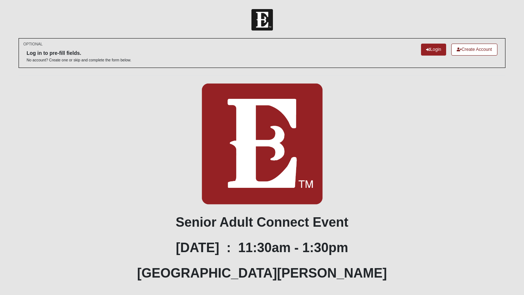 The image size is (524, 295). What do you see at coordinates (262, 144) in the screenshot?
I see `img: E-icon-fireweed-White-TM.png` at bounding box center [262, 144].